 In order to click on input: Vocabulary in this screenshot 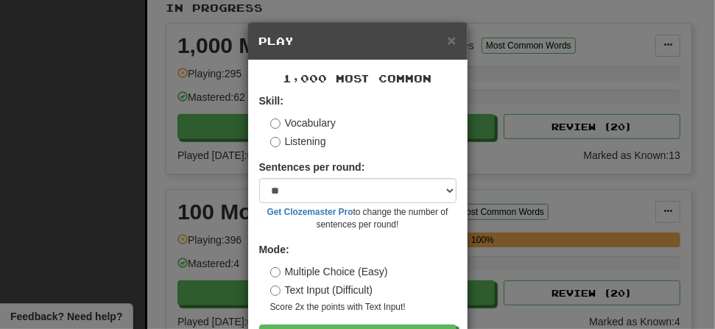, I will do `click(275, 124)`.